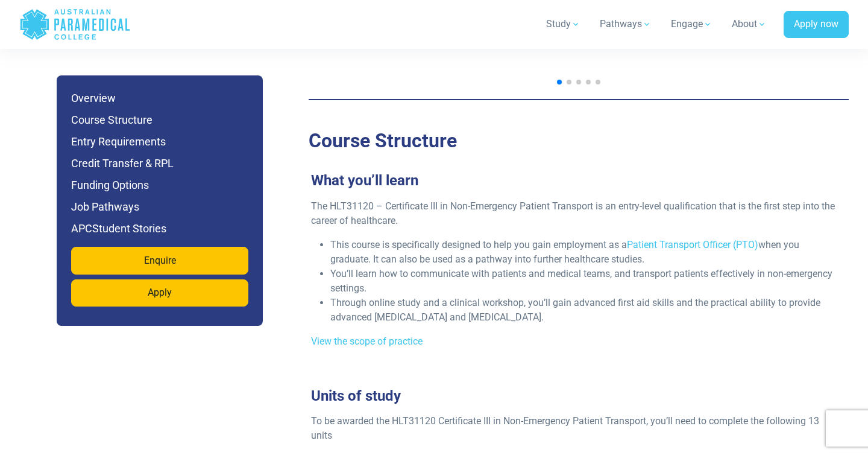  What do you see at coordinates (583, 252) in the screenshot?
I see `li: This course is specifically designed to help you gain employment as a when you graduate. It can a...` at bounding box center [583, 252].